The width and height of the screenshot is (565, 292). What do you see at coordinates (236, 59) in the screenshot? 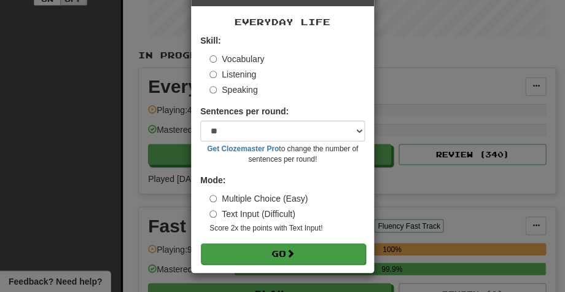
I see `label: Vocabulary` at bounding box center [236, 59].